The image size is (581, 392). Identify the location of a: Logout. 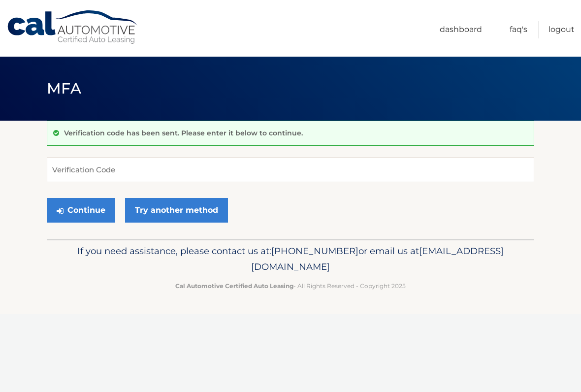
(561, 30).